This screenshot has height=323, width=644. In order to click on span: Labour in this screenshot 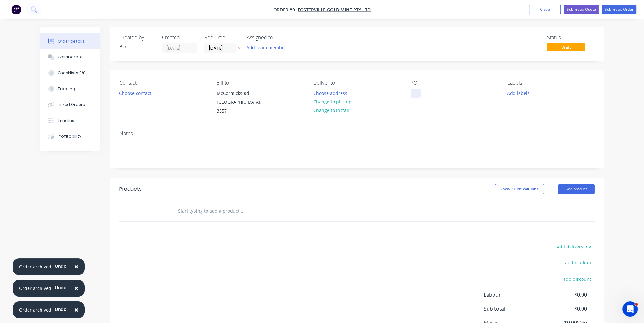, I will do `click(512, 295)`.